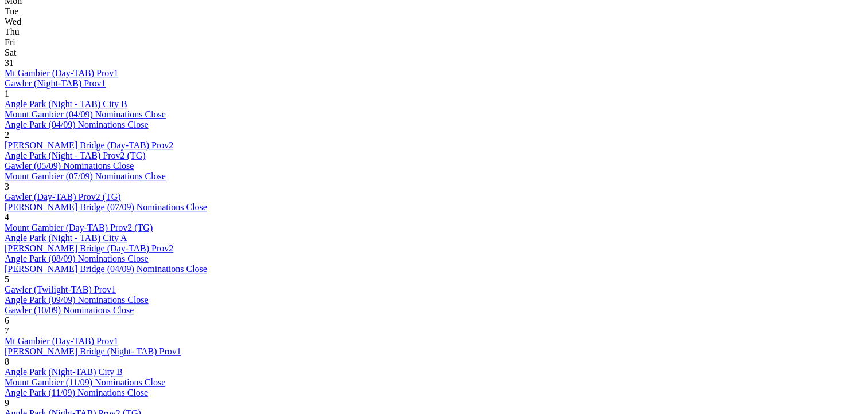 Image resolution: width=868 pixels, height=414 pixels. Describe the element at coordinates (69, 310) in the screenshot. I see `a: Gawler (10/09) Nominations Close` at that location.